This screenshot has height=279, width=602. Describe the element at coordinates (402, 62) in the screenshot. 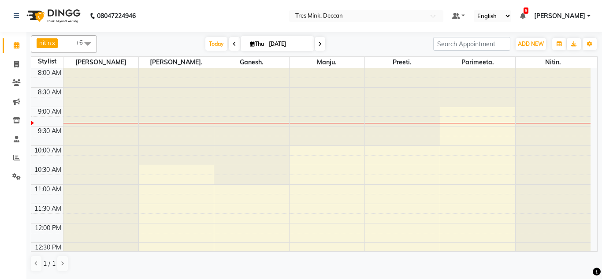

I see `span: Preeti.` at that location.